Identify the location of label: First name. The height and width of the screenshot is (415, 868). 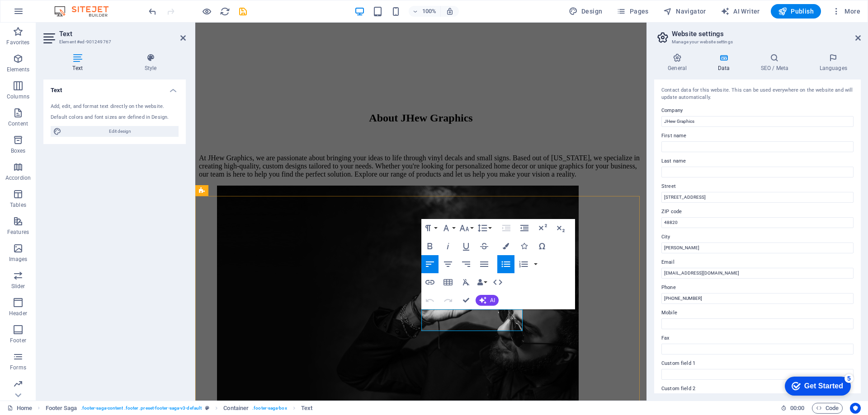
(757, 136).